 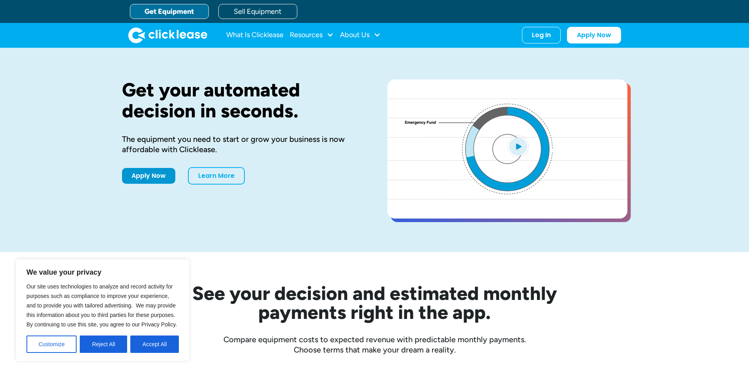 I want to click on div: We value your privacy, so click(x=103, y=310).